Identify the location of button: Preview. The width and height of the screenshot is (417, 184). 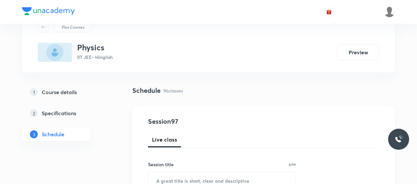
(358, 52).